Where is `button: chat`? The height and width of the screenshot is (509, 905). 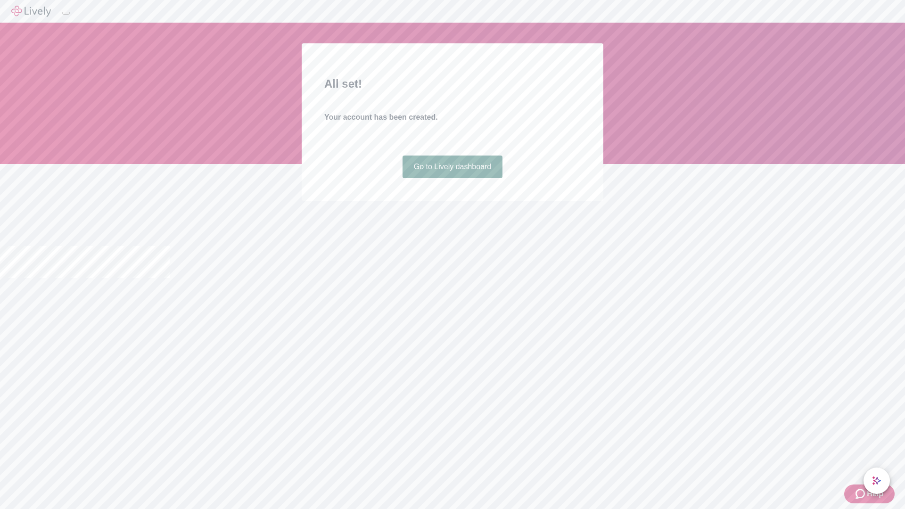 button: chat is located at coordinates (877, 481).